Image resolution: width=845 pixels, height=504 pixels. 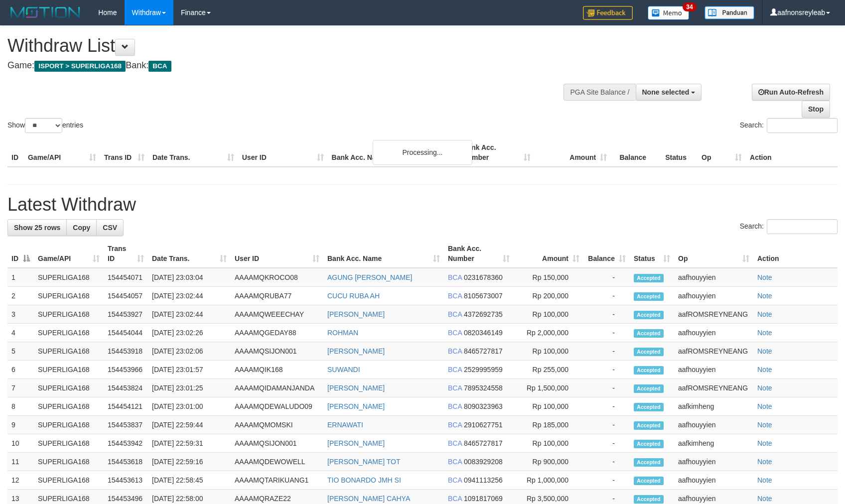 I want to click on td: 154453618, so click(x=126, y=462).